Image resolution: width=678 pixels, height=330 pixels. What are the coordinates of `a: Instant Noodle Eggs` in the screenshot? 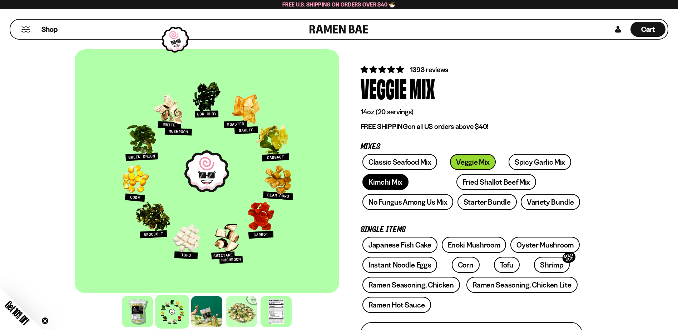 It's located at (400, 265).